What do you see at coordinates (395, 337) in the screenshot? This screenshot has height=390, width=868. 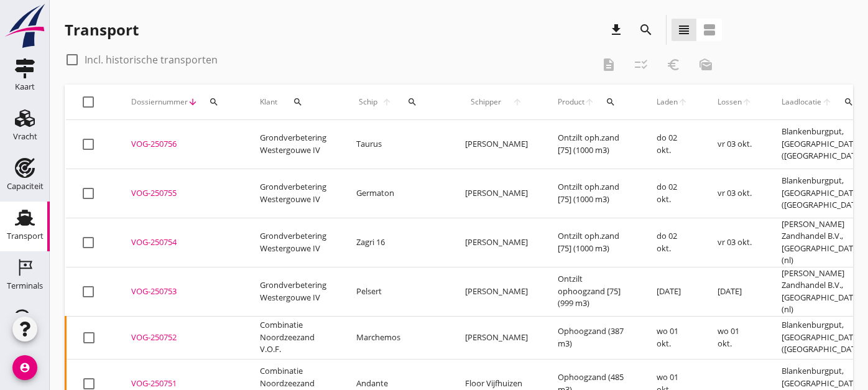 I see `td: Marchemos` at bounding box center [395, 337].